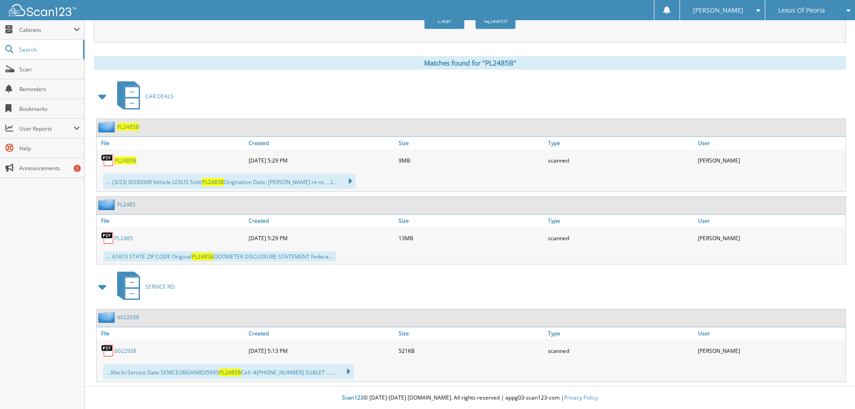 The height and width of the screenshot is (409, 855). I want to click on span: Search, so click(49, 49).